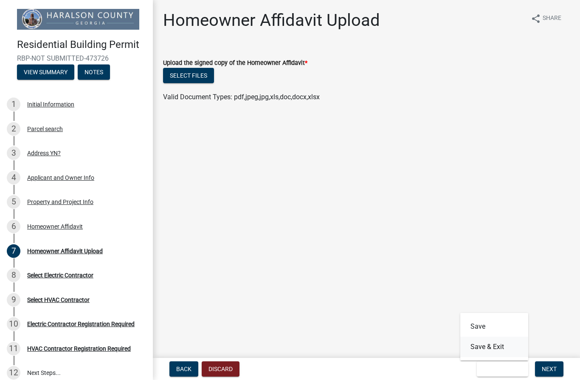  Describe the element at coordinates (81, 45) in the screenshot. I see `h4: Residential Building Permit` at that location.